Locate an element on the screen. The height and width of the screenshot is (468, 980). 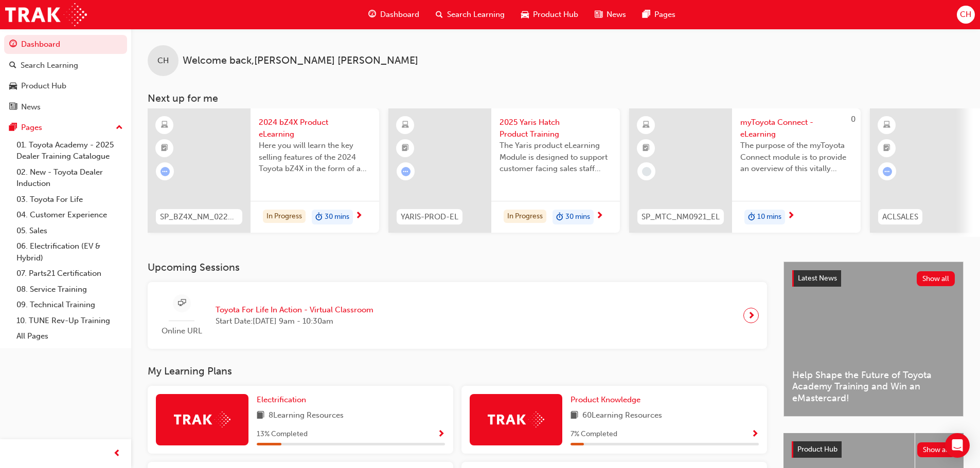
h3: Next up for me is located at coordinates (556, 98).